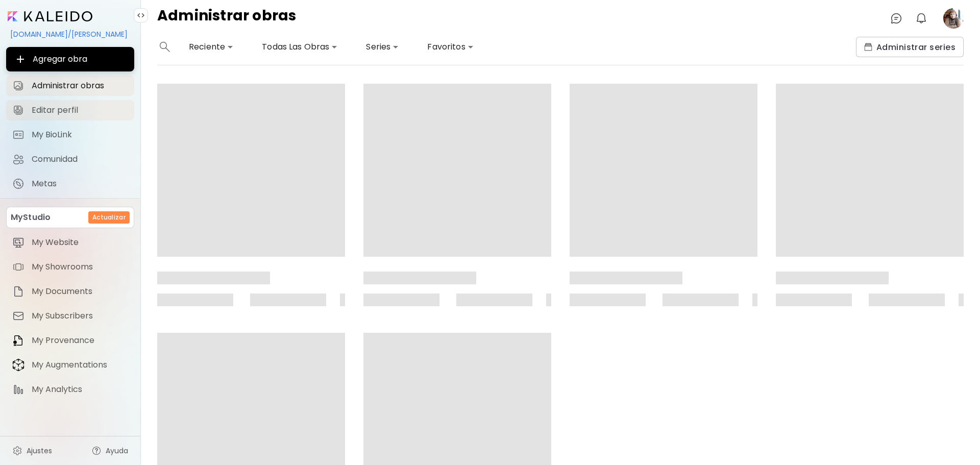  Describe the element at coordinates (70, 316) in the screenshot. I see `a: itemMy Subscribers` at that location.